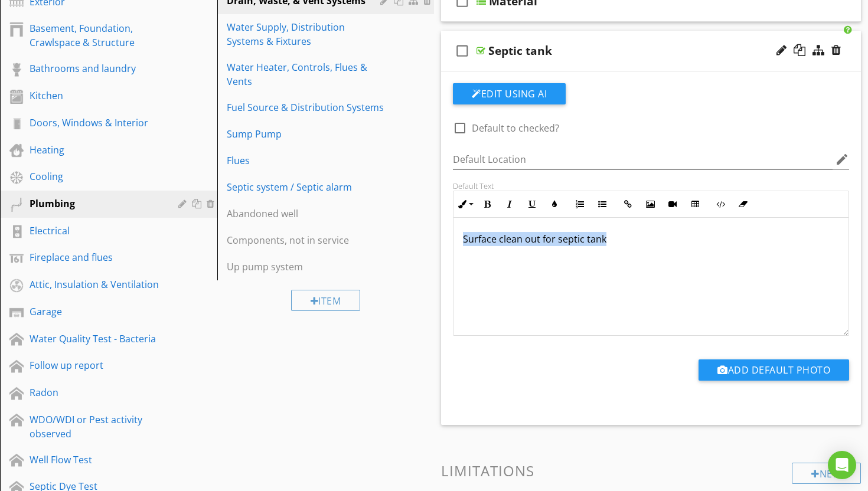  What do you see at coordinates (672, 204) in the screenshot?
I see `button: Insert Video` at bounding box center [672, 204].